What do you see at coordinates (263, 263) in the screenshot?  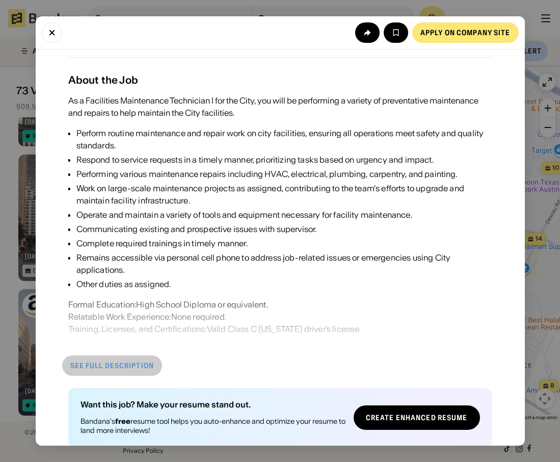 I see `span: Remains accessible via personal cell phone to address job-related issues or emergencies using Cit...` at bounding box center [263, 263].